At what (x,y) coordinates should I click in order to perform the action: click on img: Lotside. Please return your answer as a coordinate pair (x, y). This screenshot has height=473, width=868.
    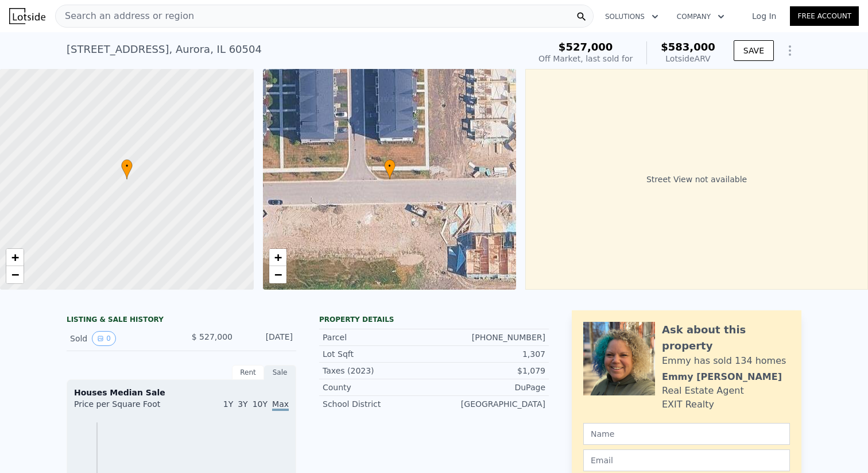
    Looking at the image, I should click on (27, 16).